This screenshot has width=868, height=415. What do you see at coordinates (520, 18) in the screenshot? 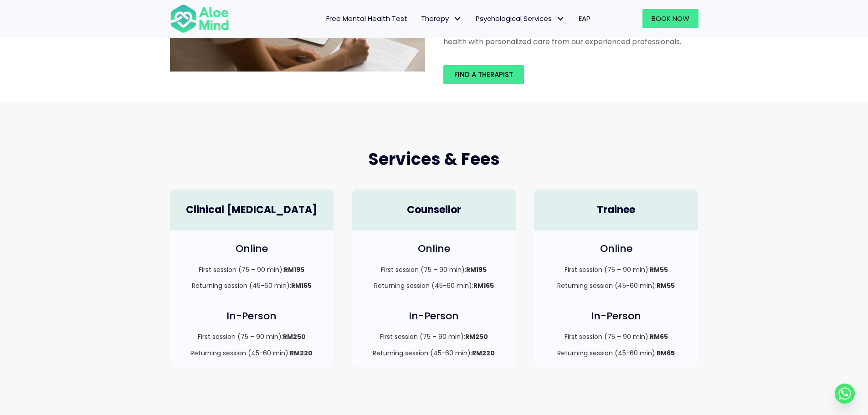
I see `a: Psychological ServicesPsychological Services: submenu` at bounding box center [520, 18].